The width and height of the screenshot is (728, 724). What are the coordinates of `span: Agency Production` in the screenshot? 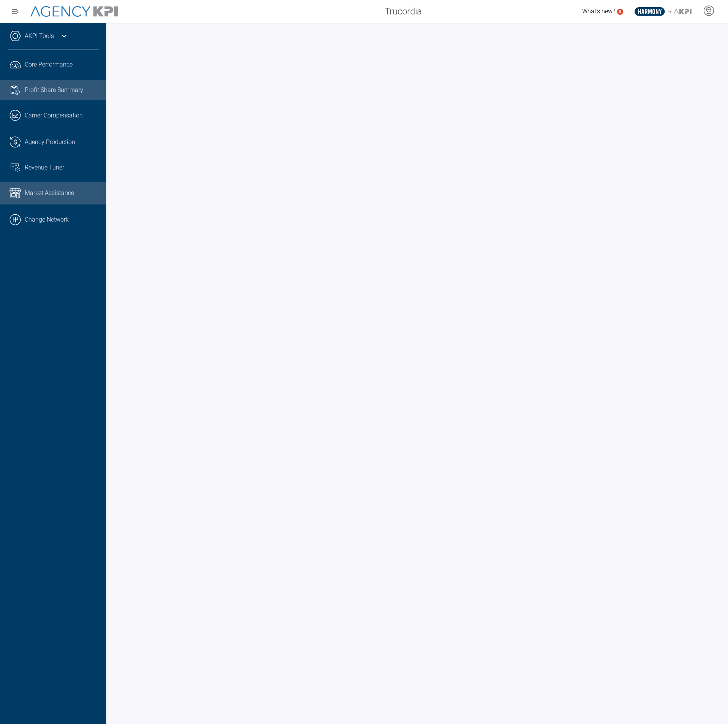 It's located at (49, 142).